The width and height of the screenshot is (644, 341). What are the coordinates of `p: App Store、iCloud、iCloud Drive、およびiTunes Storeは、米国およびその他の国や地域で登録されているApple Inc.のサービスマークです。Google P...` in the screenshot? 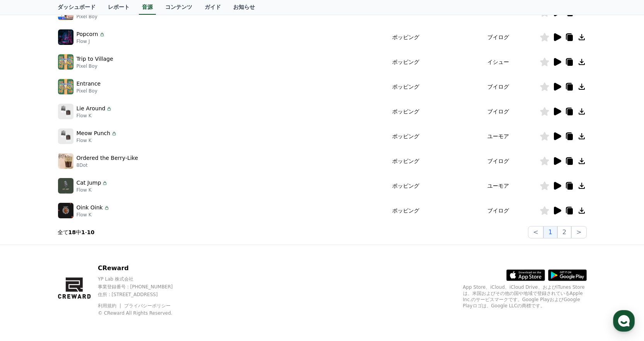 It's located at (525, 297).